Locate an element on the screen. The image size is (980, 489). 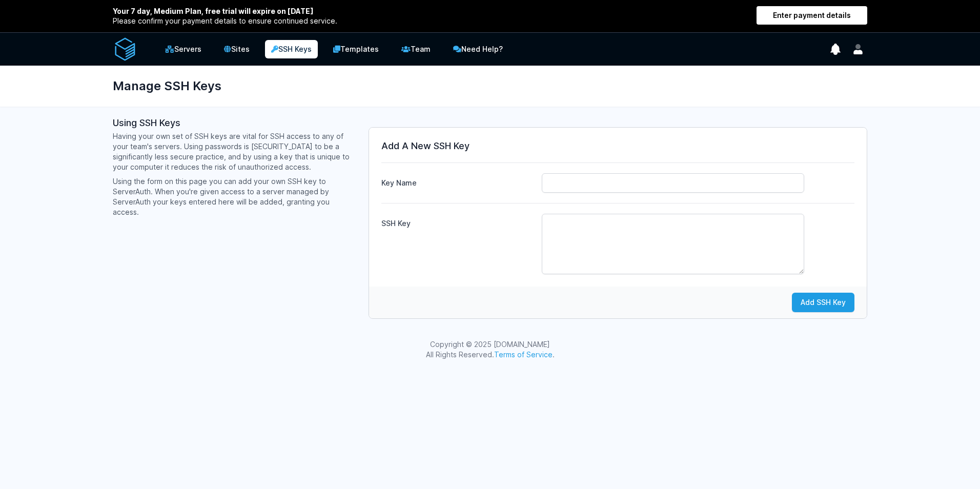
a: Templates is located at coordinates (356, 49).